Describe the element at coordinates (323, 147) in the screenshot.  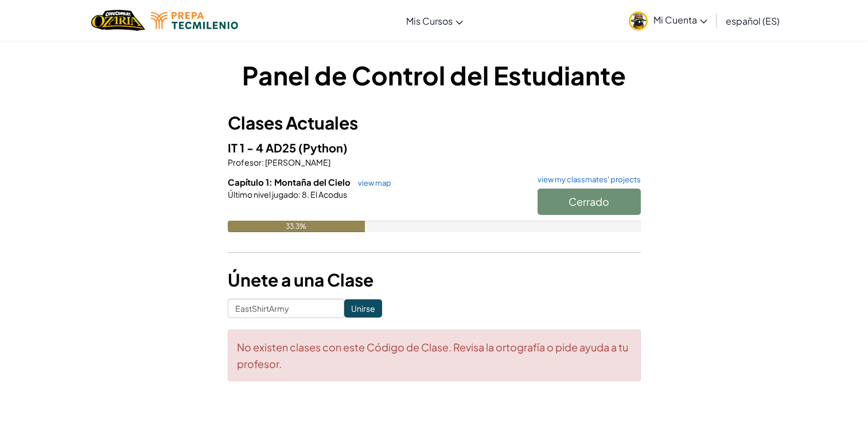
I see `span: (Python)` at that location.